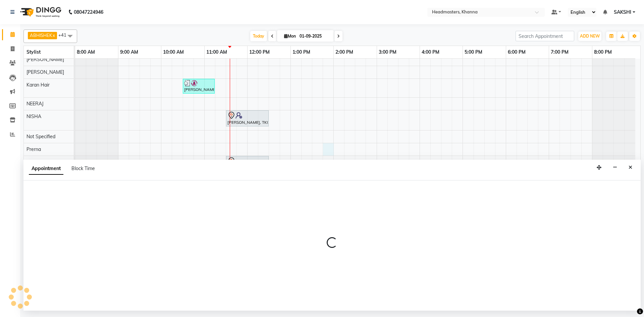 The width and height of the screenshot is (644, 317). I want to click on a: 10:00 AM, so click(174, 52).